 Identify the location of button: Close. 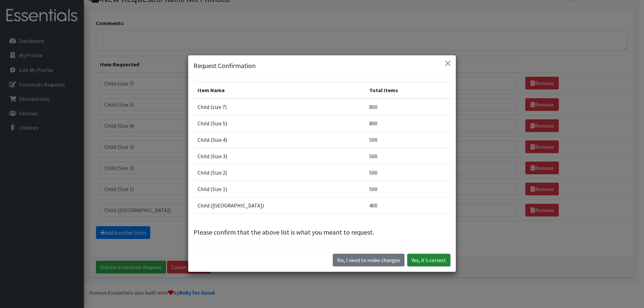
(448, 63).